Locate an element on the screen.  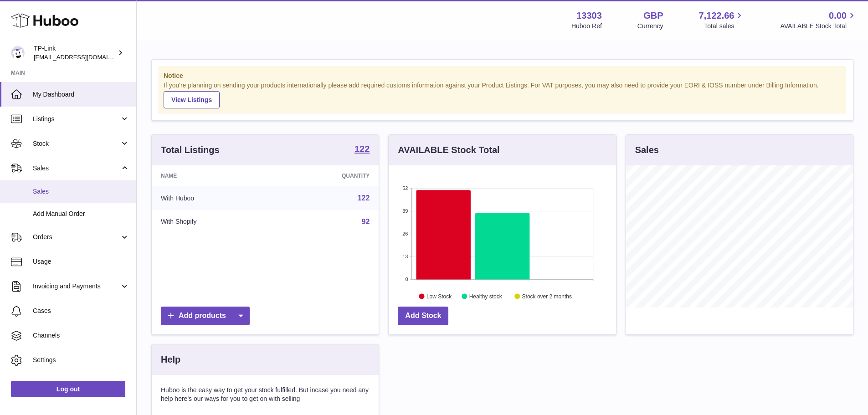
text: 26 is located at coordinates (406, 233).